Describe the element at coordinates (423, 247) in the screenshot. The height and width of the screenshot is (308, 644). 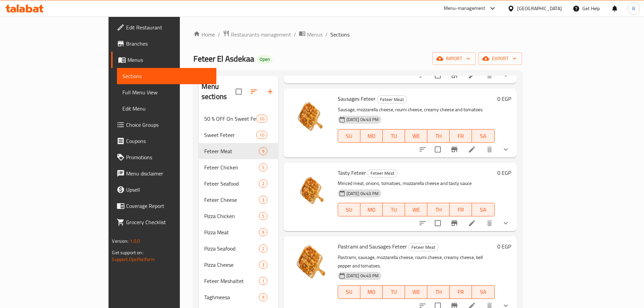
I see `div: Feteer Meat` at that location.